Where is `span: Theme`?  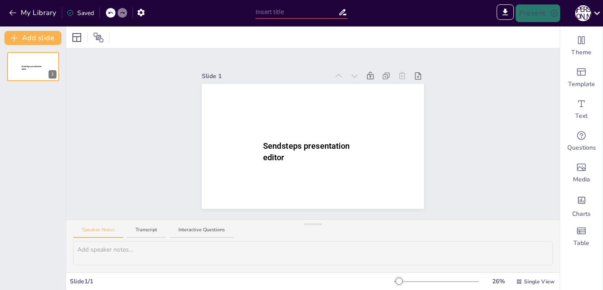
span: Theme is located at coordinates (582, 53).